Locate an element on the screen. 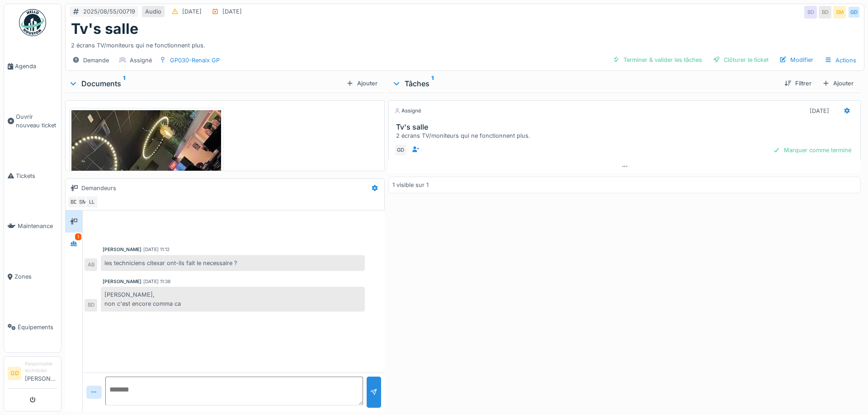  a: Agenda is located at coordinates (32, 66).